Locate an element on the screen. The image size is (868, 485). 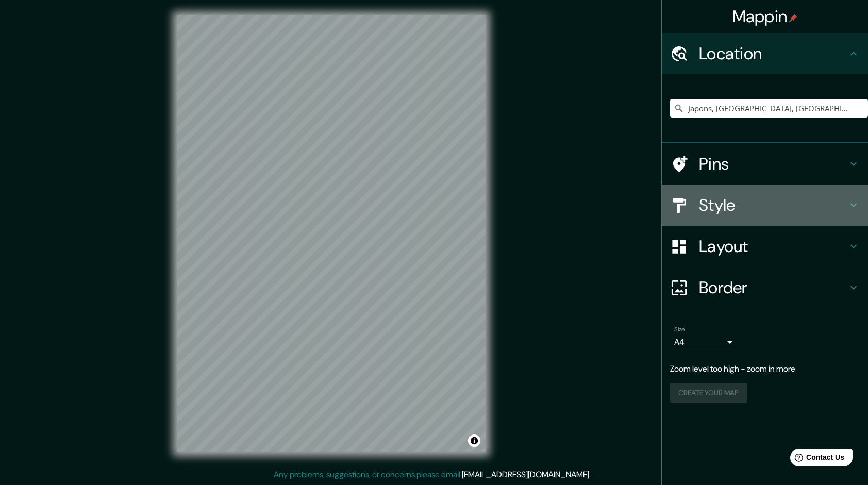
h4: Location is located at coordinates (773, 54).